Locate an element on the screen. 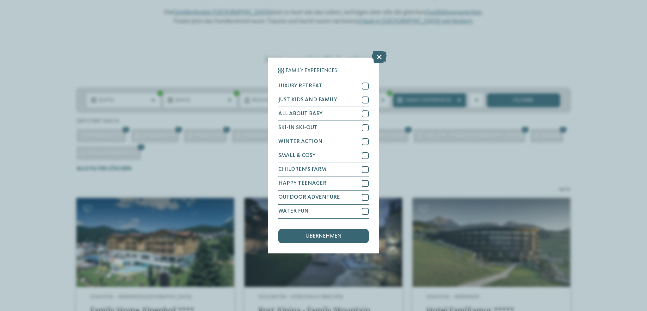 The height and width of the screenshot is (311, 647). span: HAPPY TEENAGER is located at coordinates (302, 183).